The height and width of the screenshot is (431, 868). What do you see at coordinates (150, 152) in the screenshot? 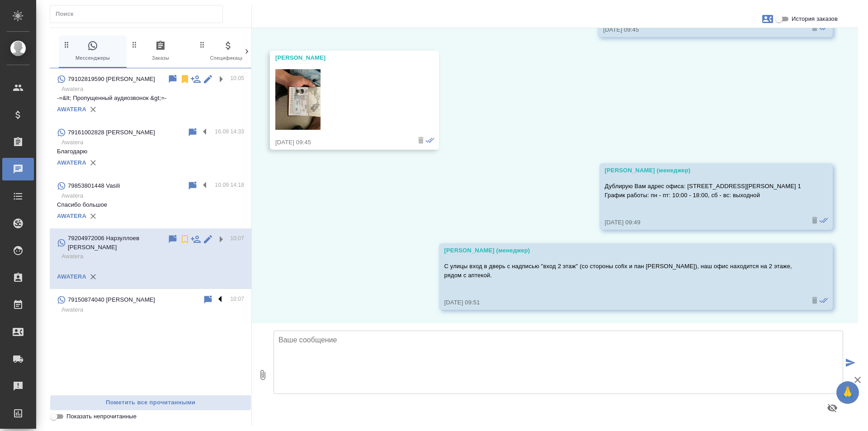
I see `p: Благодарю` at bounding box center [150, 152].